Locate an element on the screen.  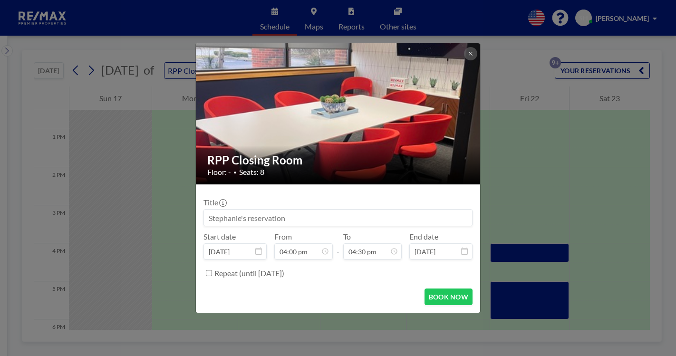
input: Stephanie's reservation is located at coordinates (338, 218).